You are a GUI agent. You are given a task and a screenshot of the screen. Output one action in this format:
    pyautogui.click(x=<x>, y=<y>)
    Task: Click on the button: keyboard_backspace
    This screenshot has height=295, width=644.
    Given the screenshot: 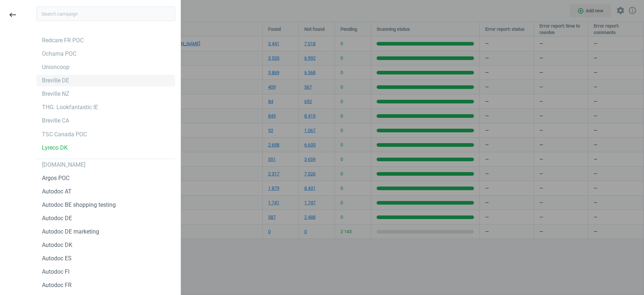 What is the action you would take?
    pyautogui.click(x=13, y=15)
    